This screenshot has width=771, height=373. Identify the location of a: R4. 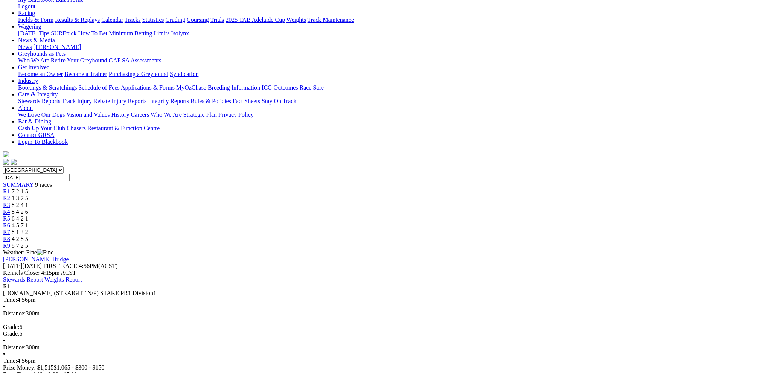
(6, 212).